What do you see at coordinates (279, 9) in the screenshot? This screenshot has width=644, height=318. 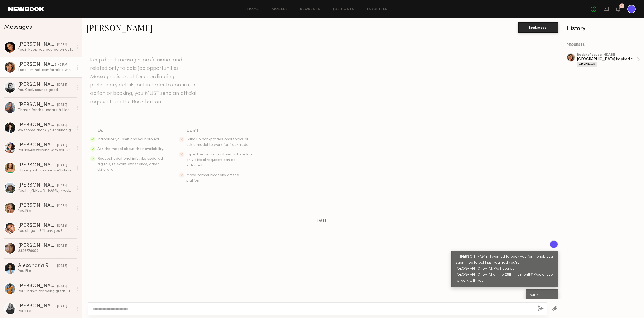 I see `a: Models` at bounding box center [279, 9].